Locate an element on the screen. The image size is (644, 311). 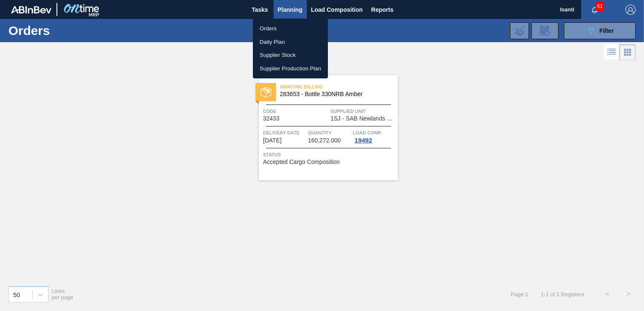
a: Supplier Production Plan is located at coordinates (290, 69).